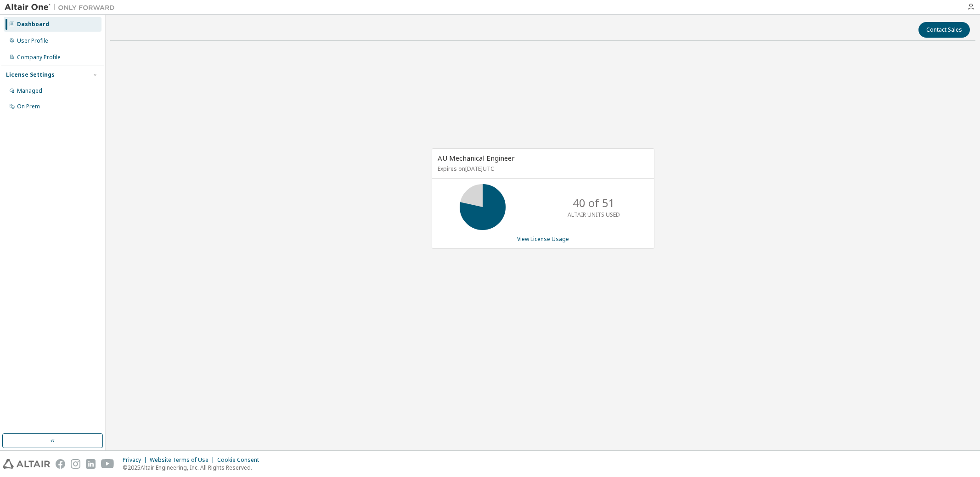 This screenshot has height=477, width=980. Describe the element at coordinates (33, 25) in the screenshot. I see `div: Dashboard` at that location.